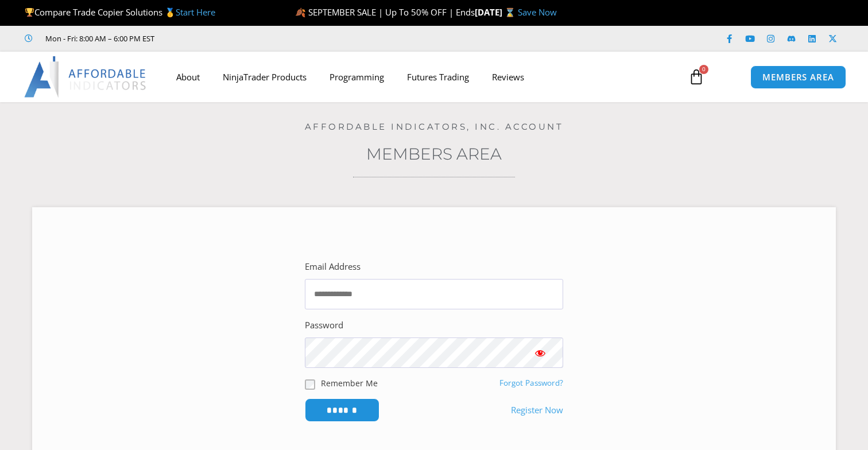 This screenshot has height=450, width=868. Describe the element at coordinates (537, 411) in the screenshot. I see `a: Register Now` at that location.